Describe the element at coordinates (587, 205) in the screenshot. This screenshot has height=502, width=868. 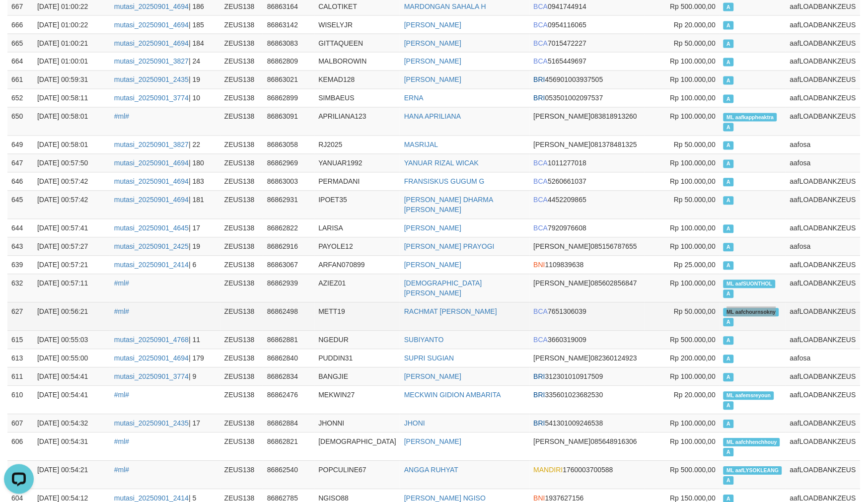
I see `td: 4452209865` at that location.